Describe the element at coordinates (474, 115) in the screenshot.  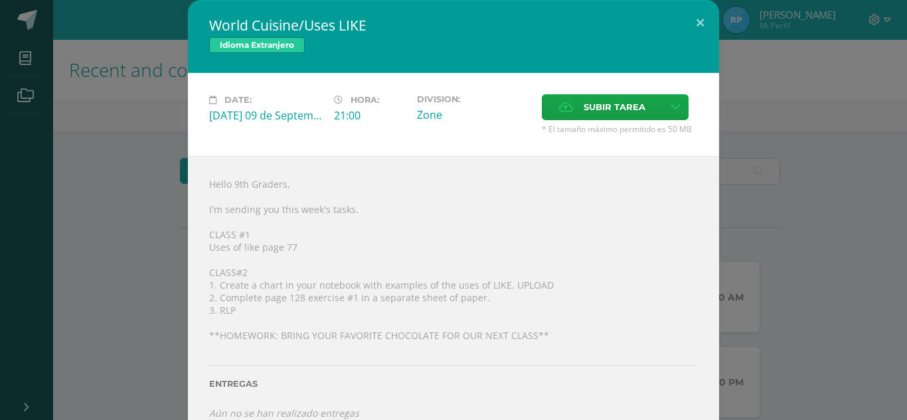
I see `div: Zone` at that location.